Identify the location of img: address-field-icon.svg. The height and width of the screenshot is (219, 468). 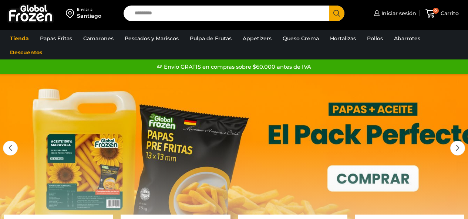
(71, 13).